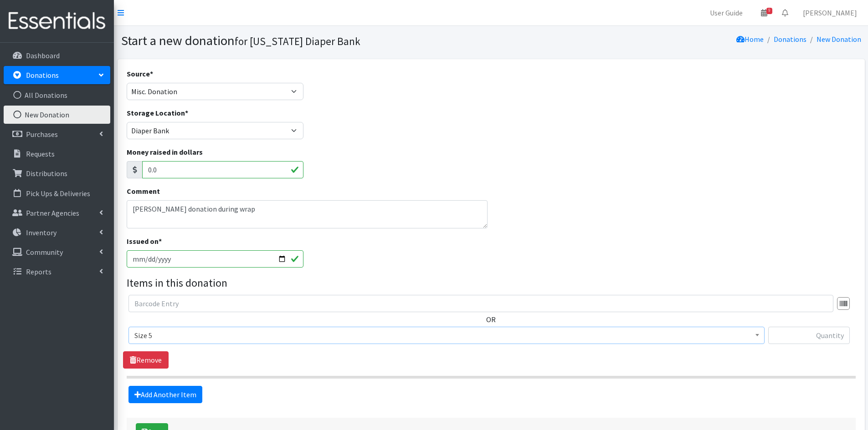  Describe the element at coordinates (491, 320) in the screenshot. I see `label: OR` at that location.